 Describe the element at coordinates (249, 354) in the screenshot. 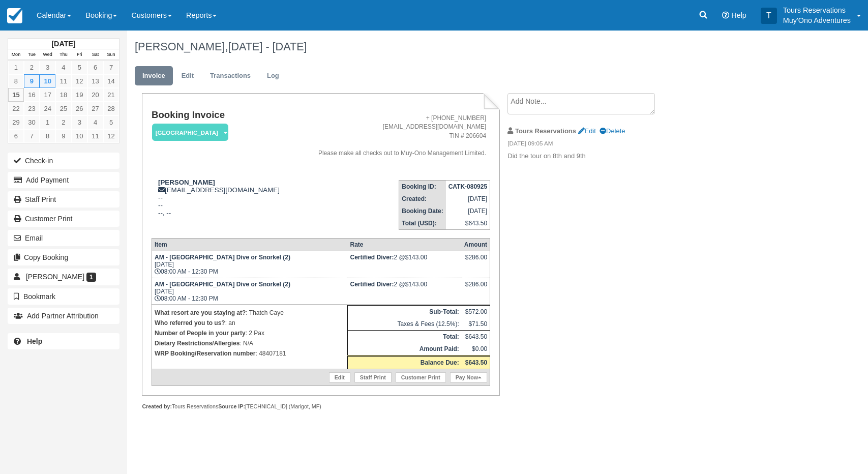

I see `p: : 48407181` at that location.